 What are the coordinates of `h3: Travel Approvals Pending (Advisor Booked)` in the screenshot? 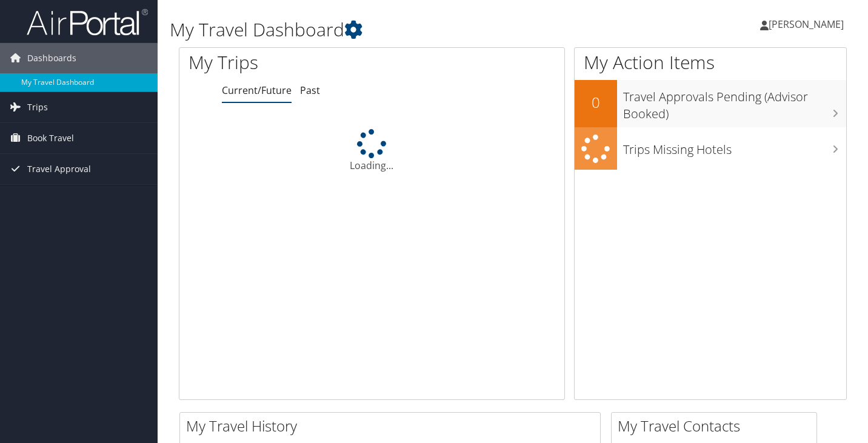 It's located at (735, 102).